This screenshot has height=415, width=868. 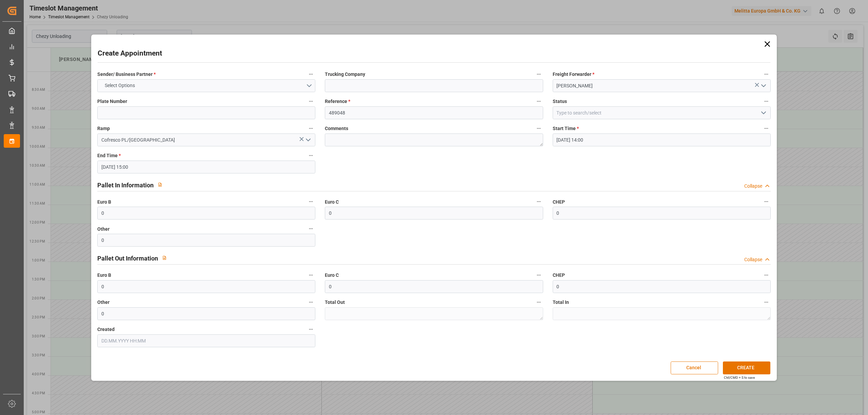 What do you see at coordinates (311, 329) in the screenshot?
I see `button: Created` at bounding box center [311, 329].